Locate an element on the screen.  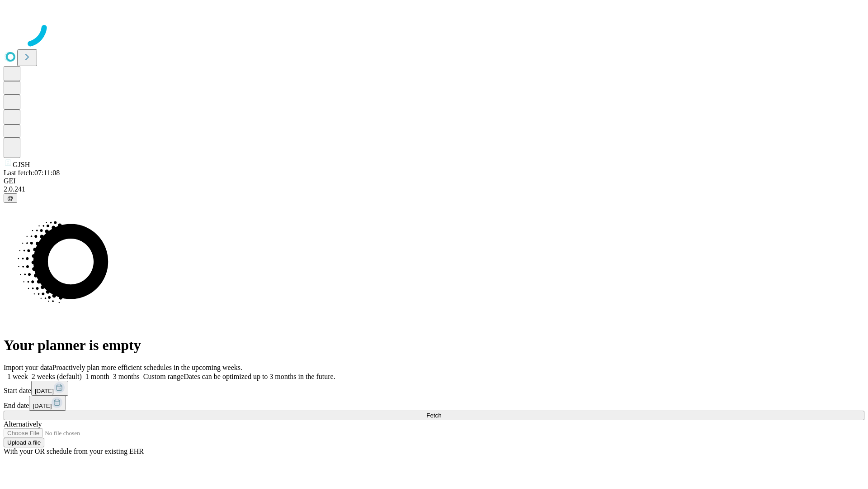
button: Upload a file is located at coordinates (24, 442).